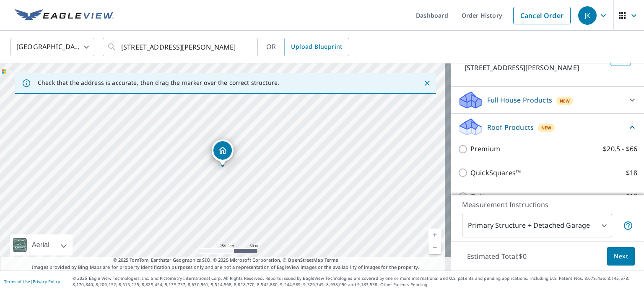  What do you see at coordinates (537, 225) in the screenshot?
I see `div: Primary Structure + Detached Garage` at bounding box center [537, 225].